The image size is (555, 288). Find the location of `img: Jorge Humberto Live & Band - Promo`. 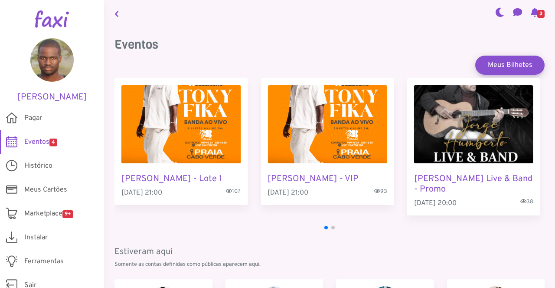

img: Jorge Humberto Live & Band - Promo is located at coordinates (474, 124).